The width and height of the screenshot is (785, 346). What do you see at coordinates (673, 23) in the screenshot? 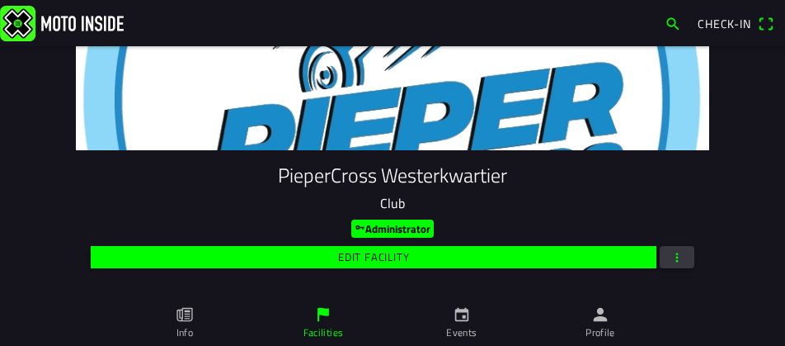
I see `a: search` at bounding box center [673, 23].